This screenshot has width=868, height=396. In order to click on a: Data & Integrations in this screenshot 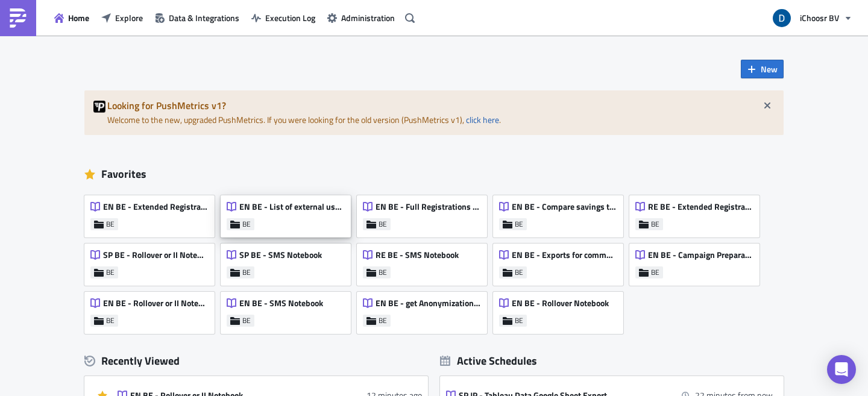, I will do `click(197, 17)`.